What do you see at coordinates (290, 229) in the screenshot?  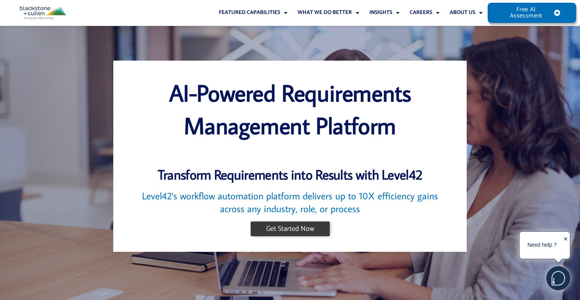 I see `a: Get Started Now` at bounding box center [290, 229].